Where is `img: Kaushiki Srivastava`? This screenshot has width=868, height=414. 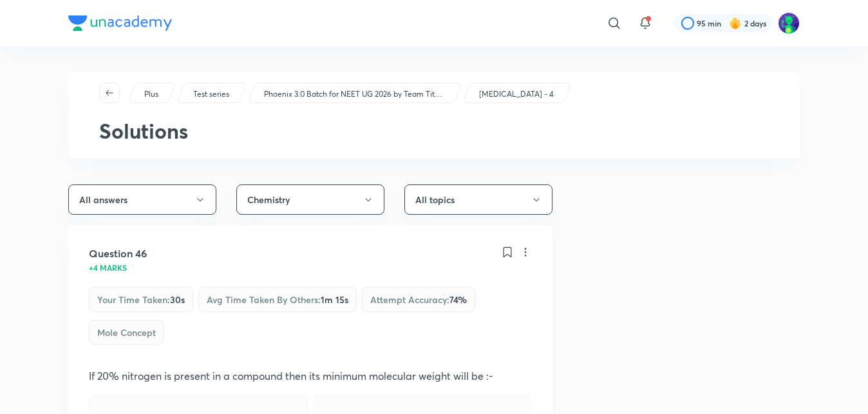
img: Kaushiki Srivastava is located at coordinates (789, 24).